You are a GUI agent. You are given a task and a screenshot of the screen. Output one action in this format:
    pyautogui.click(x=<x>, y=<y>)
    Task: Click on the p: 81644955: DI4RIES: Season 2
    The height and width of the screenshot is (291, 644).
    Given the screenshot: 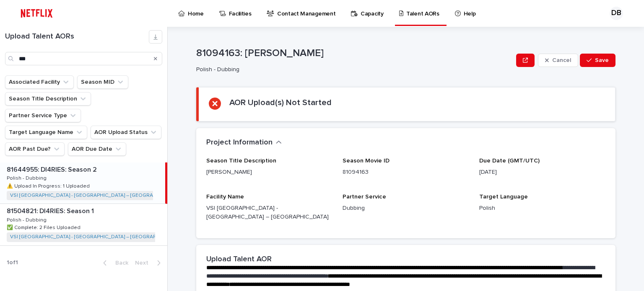 What is the action you would take?
    pyautogui.click(x=53, y=169)
    